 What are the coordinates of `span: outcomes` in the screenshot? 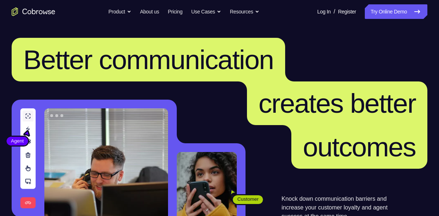 It's located at (359, 147).